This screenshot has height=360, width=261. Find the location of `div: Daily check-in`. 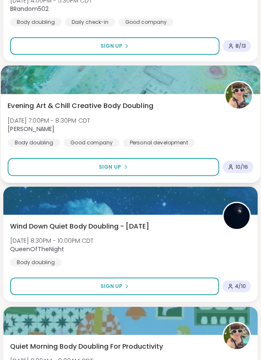

div: Daily check-in is located at coordinates (90, 22).